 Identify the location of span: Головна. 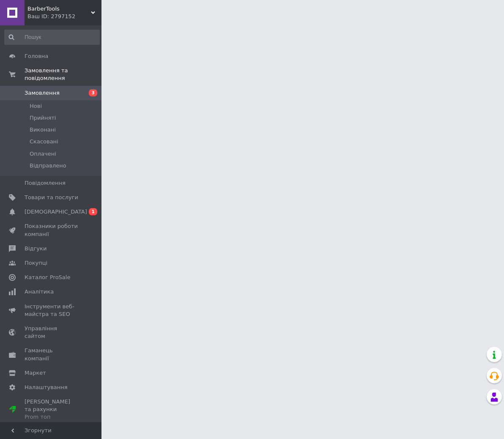
(36, 57).